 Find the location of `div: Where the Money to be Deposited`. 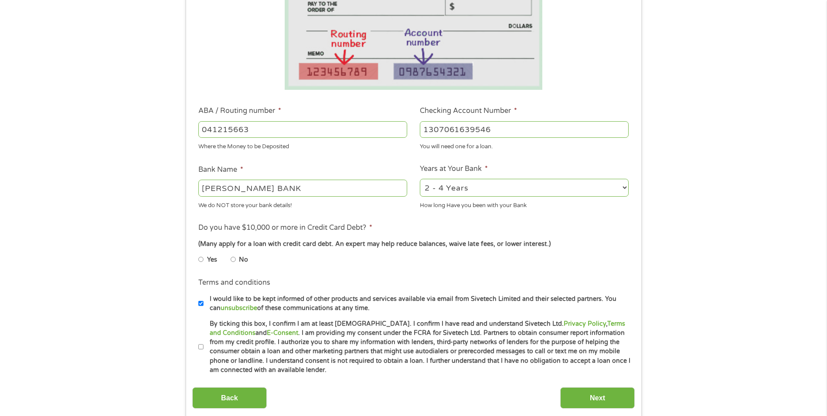

div: Where the Money to be Deposited is located at coordinates (302, 145).